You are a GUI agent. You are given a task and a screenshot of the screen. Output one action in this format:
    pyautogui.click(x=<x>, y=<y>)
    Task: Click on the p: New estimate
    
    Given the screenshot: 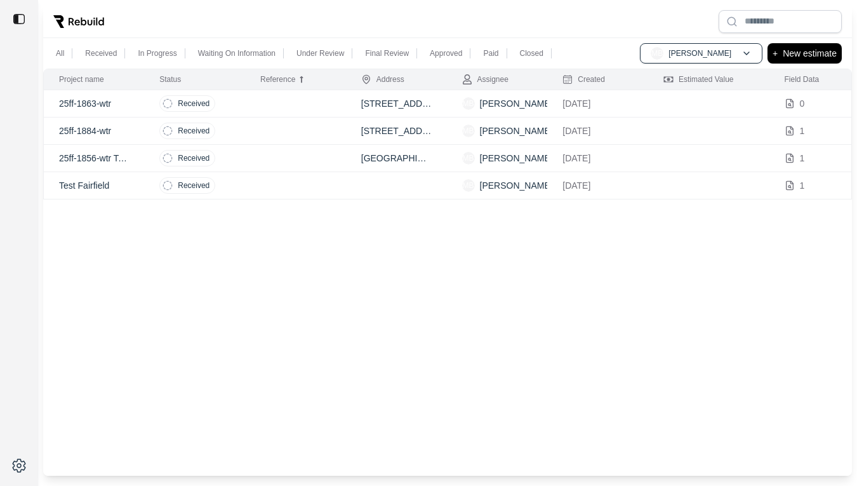 What is the action you would take?
    pyautogui.click(x=809, y=53)
    